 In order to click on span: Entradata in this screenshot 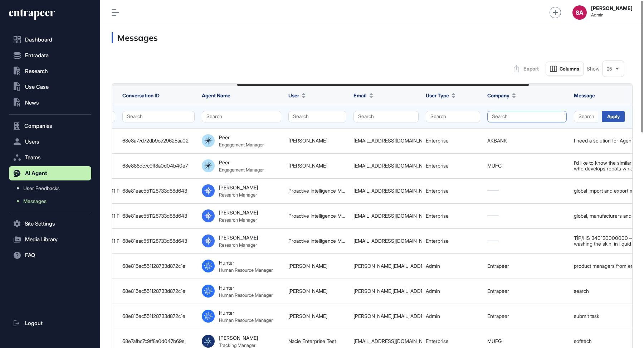, I will do `click(37, 56)`.